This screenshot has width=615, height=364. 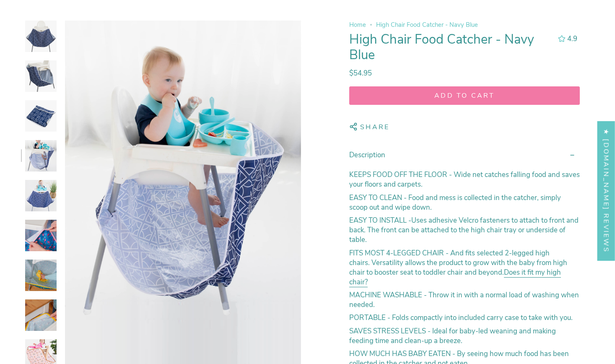 What do you see at coordinates (464, 230) in the screenshot?
I see `span: Uses adhesive Velcro fasteners to attach to front and back. The front can be attached to the high...` at bounding box center [464, 230].